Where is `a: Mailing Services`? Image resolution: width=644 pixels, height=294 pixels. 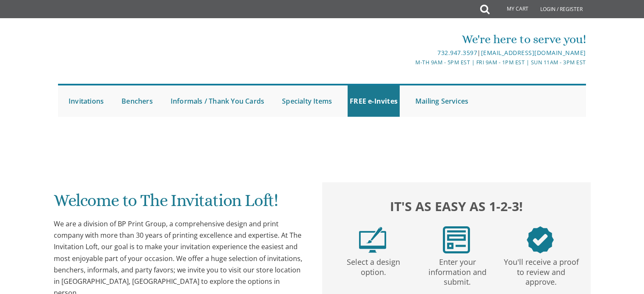
a: Mailing Services is located at coordinates (442, 101).